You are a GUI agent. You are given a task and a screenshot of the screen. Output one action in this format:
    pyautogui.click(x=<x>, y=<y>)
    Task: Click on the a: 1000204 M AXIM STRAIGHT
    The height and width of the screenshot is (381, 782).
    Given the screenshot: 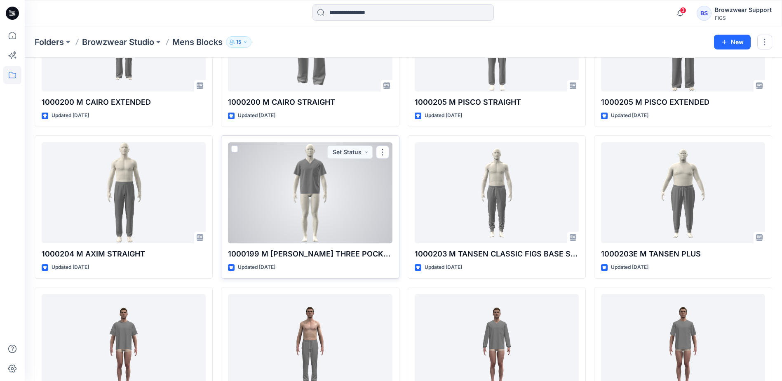 What is the action you would take?
    pyautogui.click(x=124, y=192)
    